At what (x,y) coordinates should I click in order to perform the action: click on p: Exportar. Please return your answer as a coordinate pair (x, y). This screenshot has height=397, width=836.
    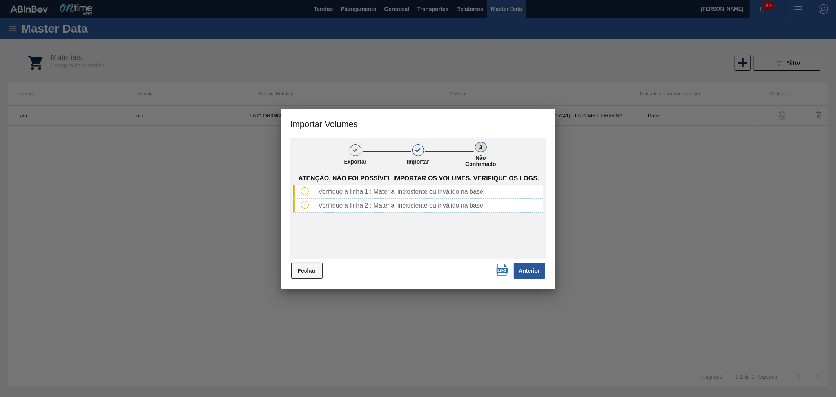
    Looking at the image, I should click on (355, 161).